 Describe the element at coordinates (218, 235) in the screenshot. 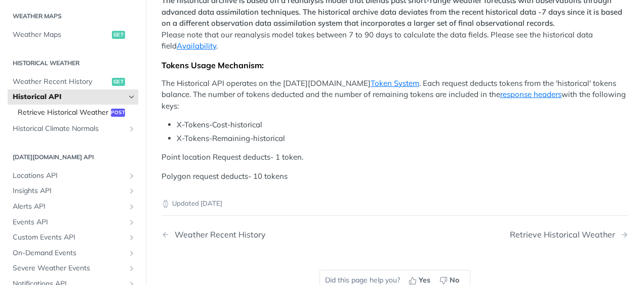

I see `div: Weather Recent History` at that location.